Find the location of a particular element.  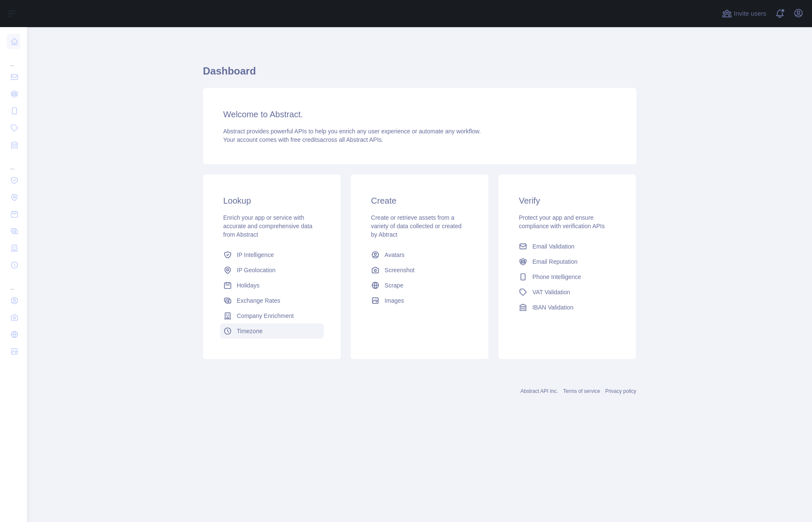

a: Timezone is located at coordinates (272, 332).